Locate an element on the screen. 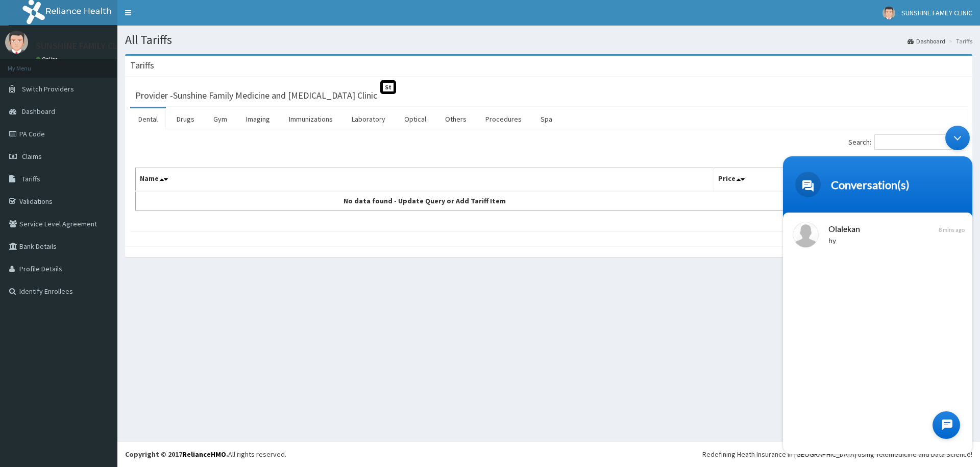 This screenshot has height=467, width=980. h1: All Tariffs is located at coordinates (549, 40).